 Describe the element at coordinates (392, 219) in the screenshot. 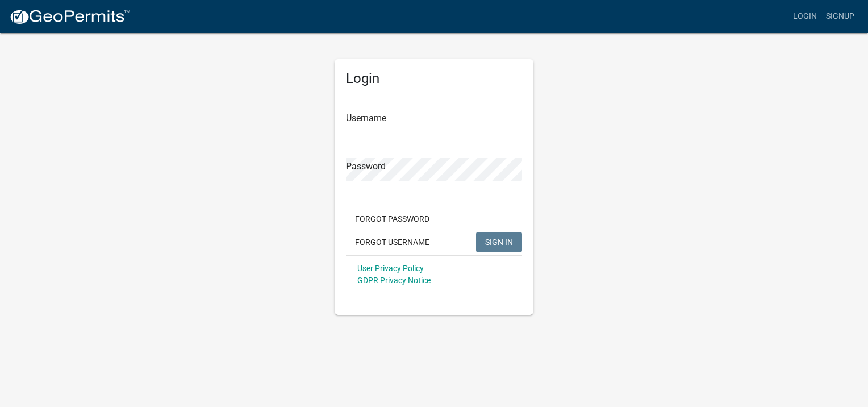

I see `button: Forgot Password` at that location.